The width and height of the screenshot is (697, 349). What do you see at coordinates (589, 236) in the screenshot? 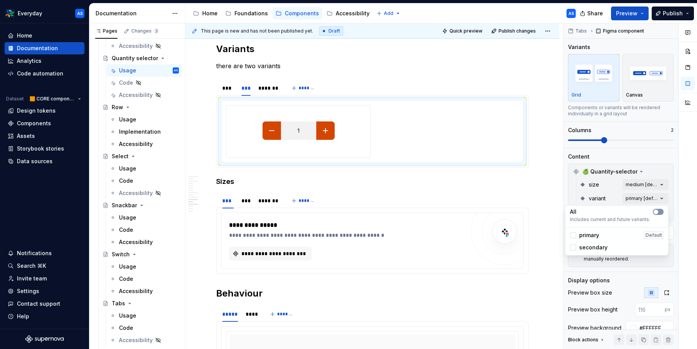
I see `span: primary` at bounding box center [589, 236].